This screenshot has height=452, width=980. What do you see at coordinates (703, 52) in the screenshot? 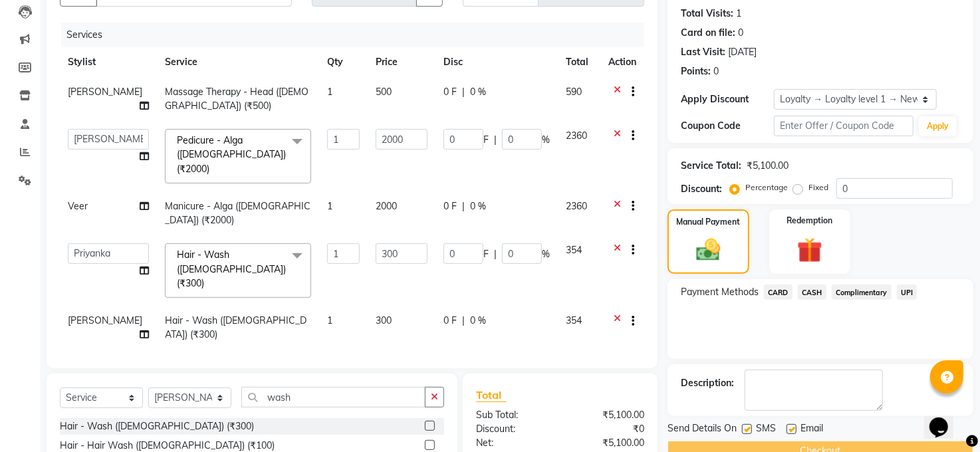
I see `div: Last Visit:` at bounding box center [703, 52].